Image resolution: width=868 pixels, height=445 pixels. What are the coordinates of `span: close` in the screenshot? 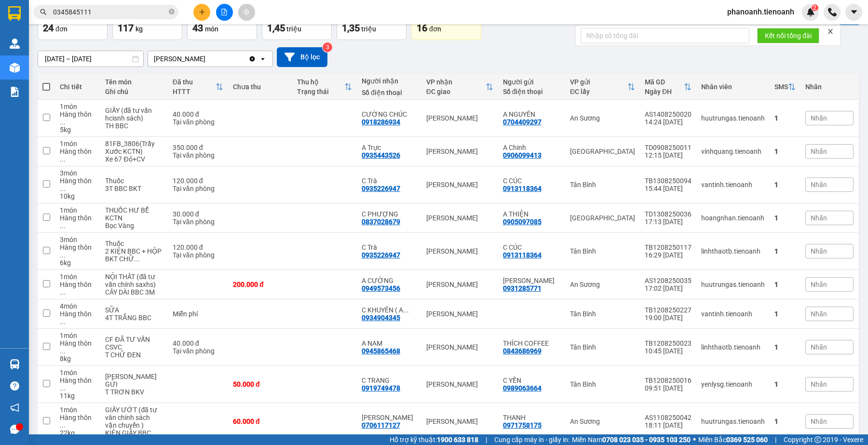 It's located at (830, 31).